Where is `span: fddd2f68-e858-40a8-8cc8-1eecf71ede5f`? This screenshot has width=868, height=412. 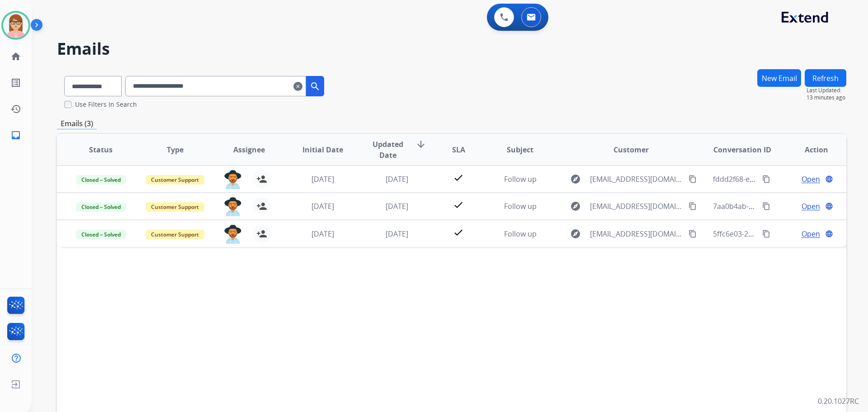 span: fddd2f68-e858-40a8-8cc8-1eecf71ede5f is located at coordinates (779, 179).